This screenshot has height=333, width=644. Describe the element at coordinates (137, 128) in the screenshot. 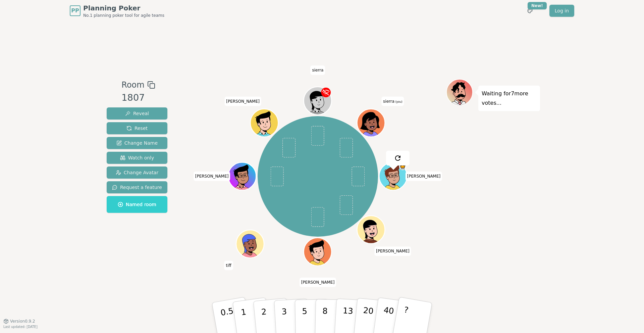

I see `button: Reset` at that location.